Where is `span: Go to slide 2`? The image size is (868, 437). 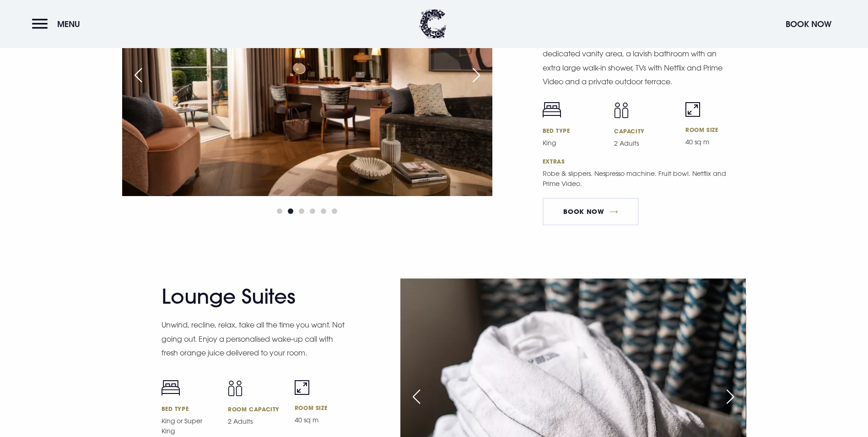 span: Go to slide 2 is located at coordinates (291, 211).